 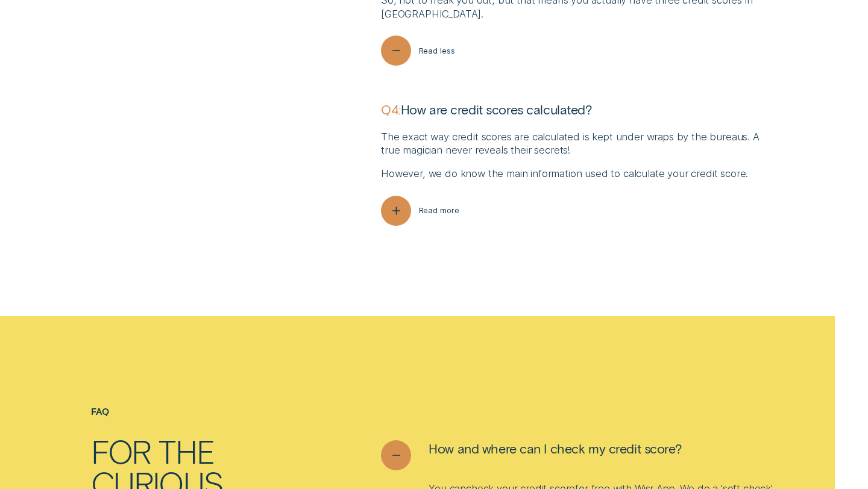 What do you see at coordinates (579, 109) in the screenshot?
I see `p: How are credit scores calculated?` at bounding box center [579, 109].